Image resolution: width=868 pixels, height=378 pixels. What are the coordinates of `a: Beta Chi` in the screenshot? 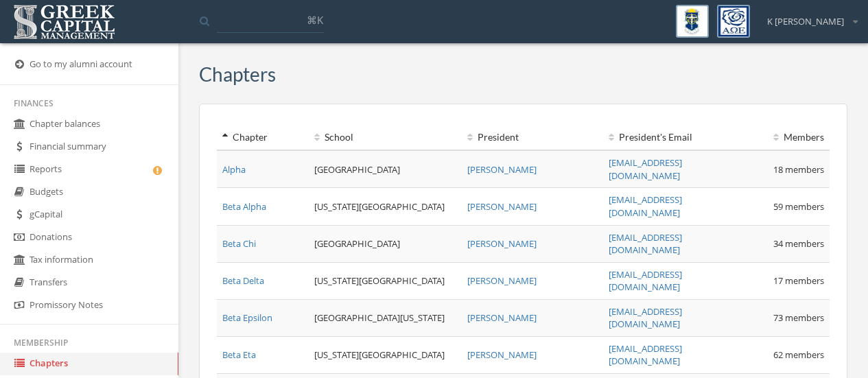 It's located at (239, 243).